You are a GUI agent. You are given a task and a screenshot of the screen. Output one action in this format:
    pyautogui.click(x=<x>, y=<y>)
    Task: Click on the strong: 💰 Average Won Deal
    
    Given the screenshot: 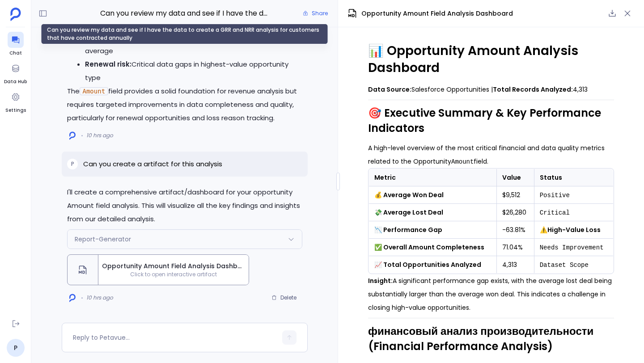 What is the action you would take?
    pyautogui.click(x=409, y=195)
    